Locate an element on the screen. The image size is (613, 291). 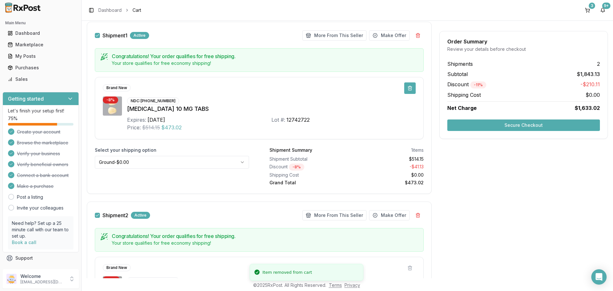
span: $473.02 is located at coordinates (171, 127).